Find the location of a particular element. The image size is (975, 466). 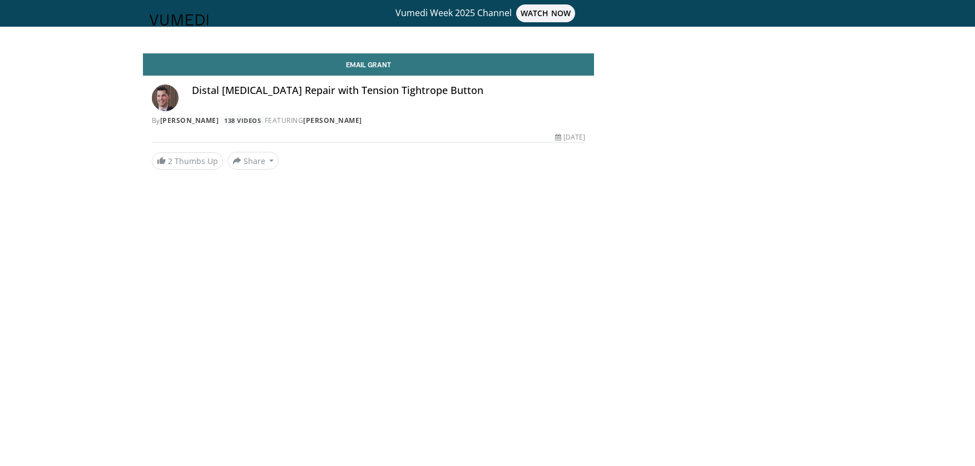

span: 2 is located at coordinates (170, 161).